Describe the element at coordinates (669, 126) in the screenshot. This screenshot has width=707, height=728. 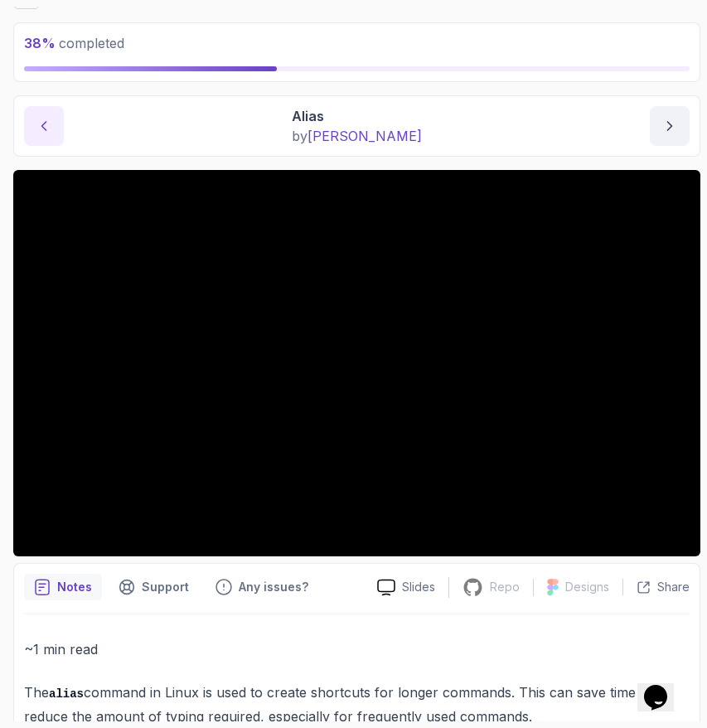
I see `button: next content` at that location.